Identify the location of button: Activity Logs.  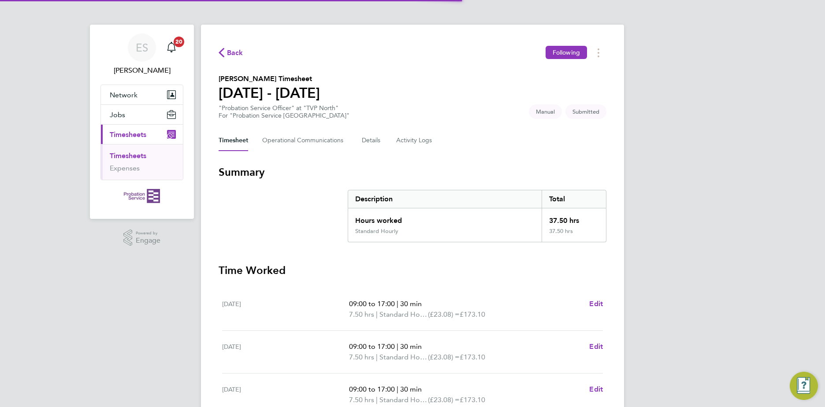
(415, 141).